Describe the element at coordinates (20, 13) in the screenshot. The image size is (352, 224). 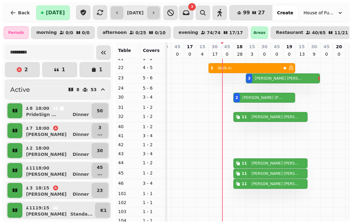
I see `button: Back` at that location.